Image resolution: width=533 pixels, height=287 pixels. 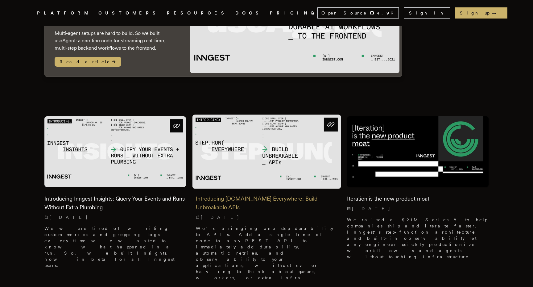 I want to click on a: Sign In, so click(x=427, y=13).